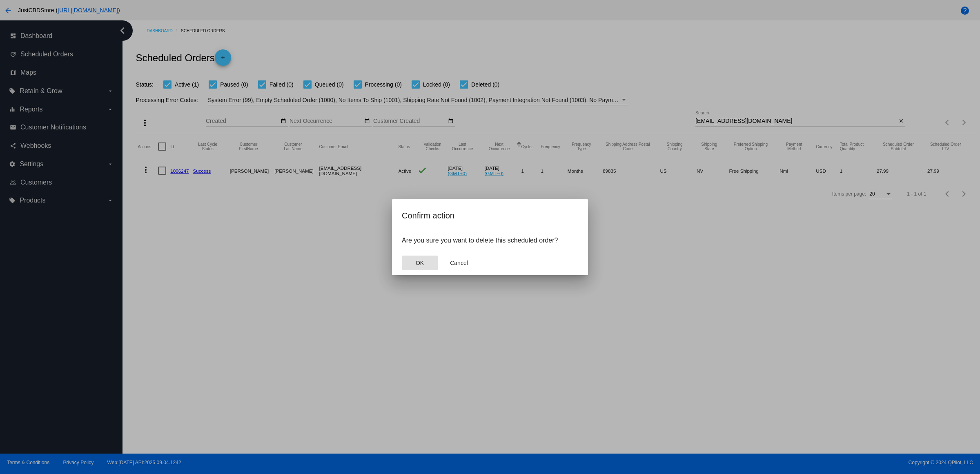 Image resolution: width=980 pixels, height=474 pixels. What do you see at coordinates (459, 263) in the screenshot?
I see `span: Cancel` at bounding box center [459, 263].